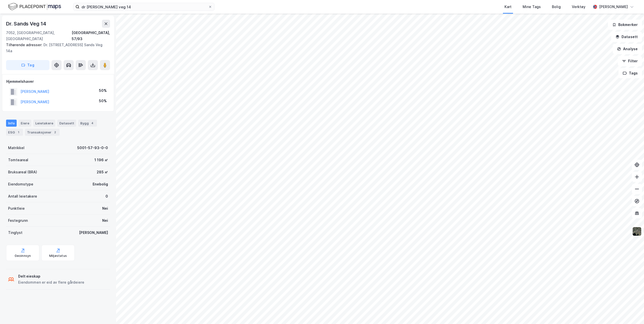 The image size is (644, 324). Describe the element at coordinates (532, 7) in the screenshot. I see `div: Mine Tags` at that location.